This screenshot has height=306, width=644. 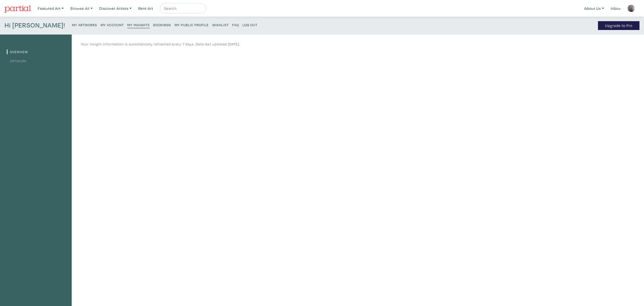 I want to click on small: Bookings, so click(x=162, y=25).